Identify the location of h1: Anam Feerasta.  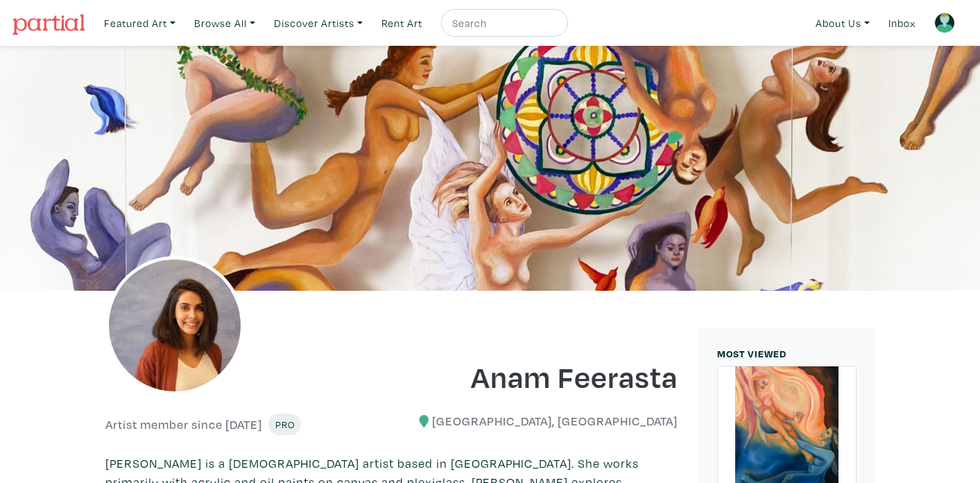
(540, 376).